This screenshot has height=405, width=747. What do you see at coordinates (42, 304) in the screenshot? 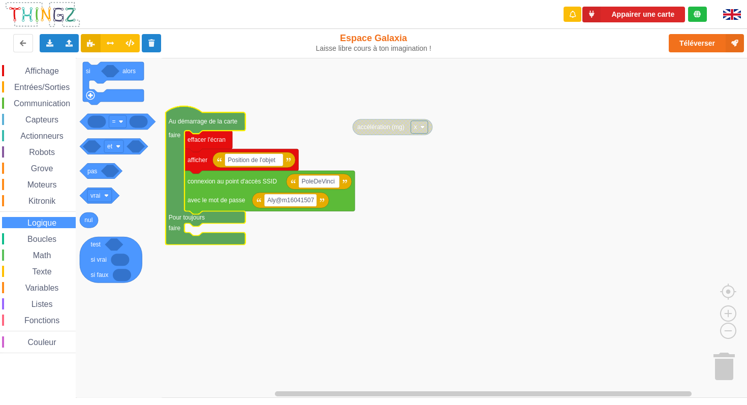
I see `span: Listes` at bounding box center [42, 304].